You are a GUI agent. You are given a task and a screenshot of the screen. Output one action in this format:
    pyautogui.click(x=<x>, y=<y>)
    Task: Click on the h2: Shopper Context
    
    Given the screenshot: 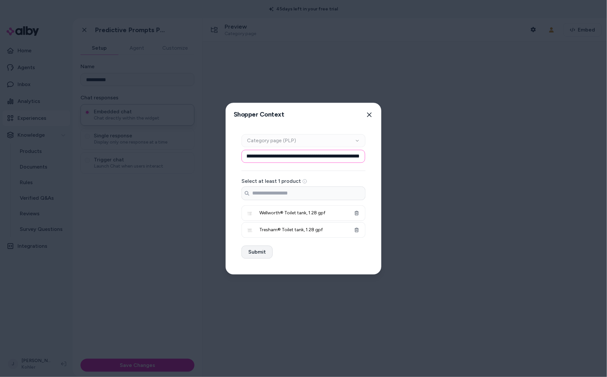 What is the action you would take?
    pyautogui.click(x=258, y=115)
    